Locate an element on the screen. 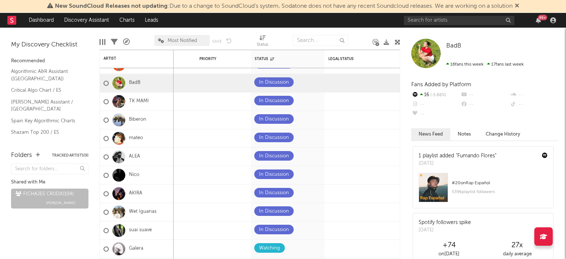 The image size is (566, 259). div: A&R Pipeline is located at coordinates (126, 42).